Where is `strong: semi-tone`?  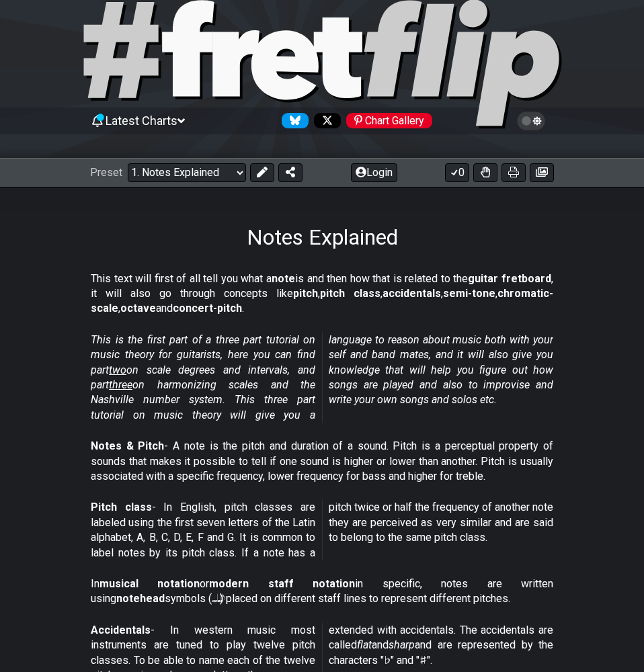 strong: semi-tone is located at coordinates (469, 293).